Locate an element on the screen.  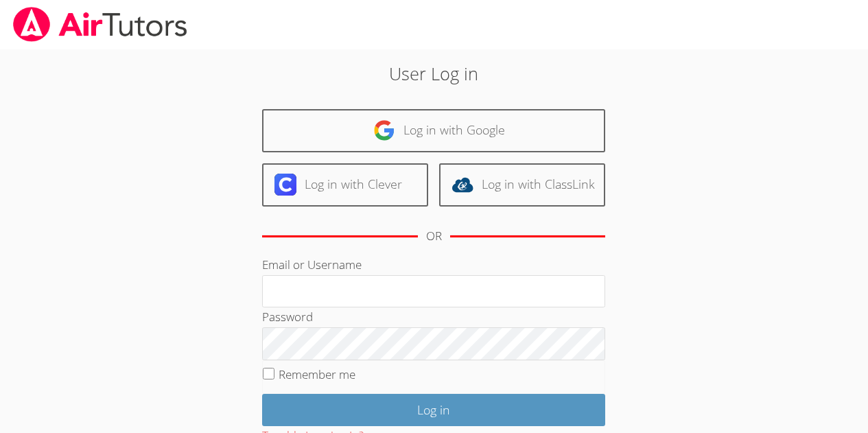
a: Log in with Clever is located at coordinates (345, 184).